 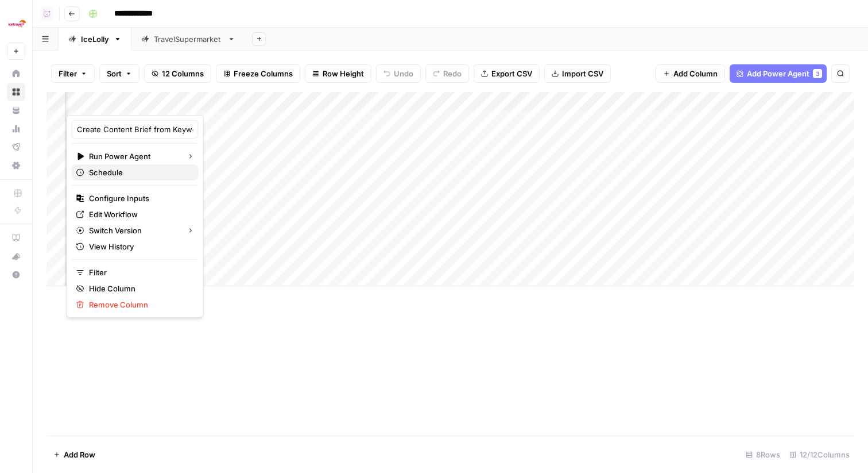 What do you see at coordinates (139, 305) in the screenshot?
I see `span: Remove Column` at bounding box center [139, 305].